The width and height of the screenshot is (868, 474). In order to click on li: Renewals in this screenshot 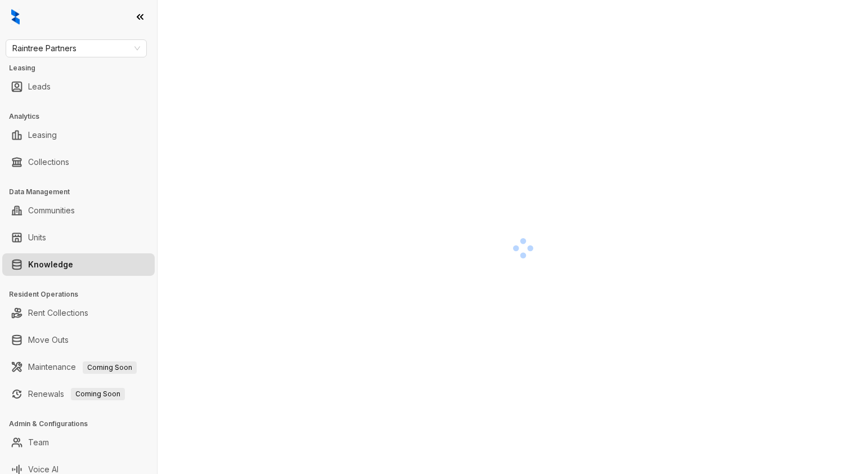, I will do `click(78, 395)`.